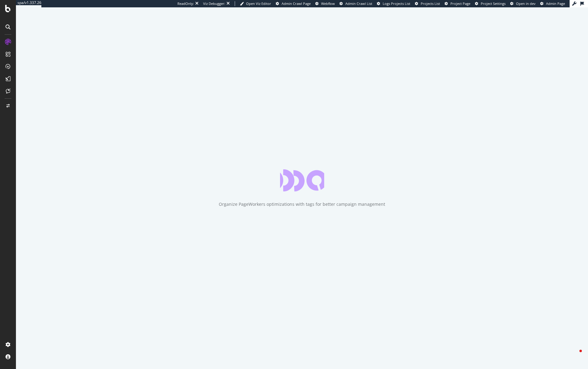 Image resolution: width=588 pixels, height=369 pixels. Describe the element at coordinates (214, 4) in the screenshot. I see `div: Viz Debugger:` at that location.